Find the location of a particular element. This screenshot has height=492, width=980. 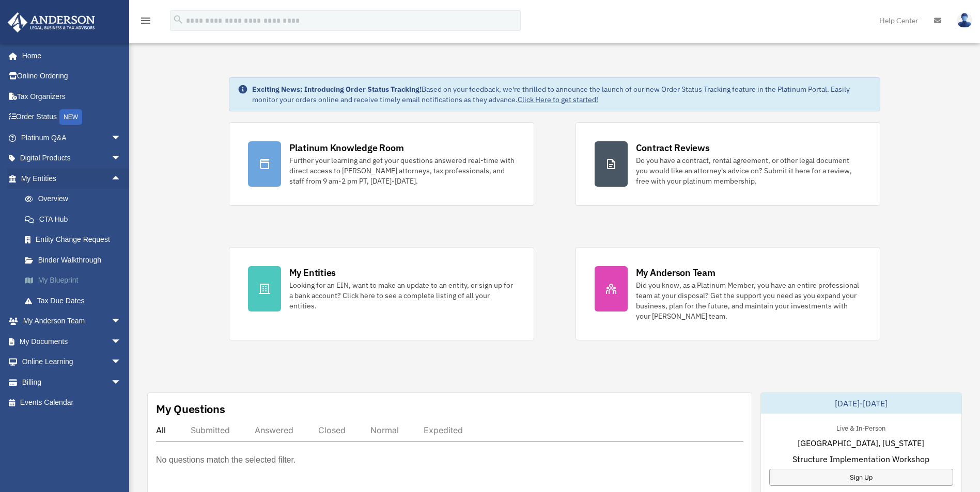

span: arrow_drop_up is located at coordinates (121, 178).